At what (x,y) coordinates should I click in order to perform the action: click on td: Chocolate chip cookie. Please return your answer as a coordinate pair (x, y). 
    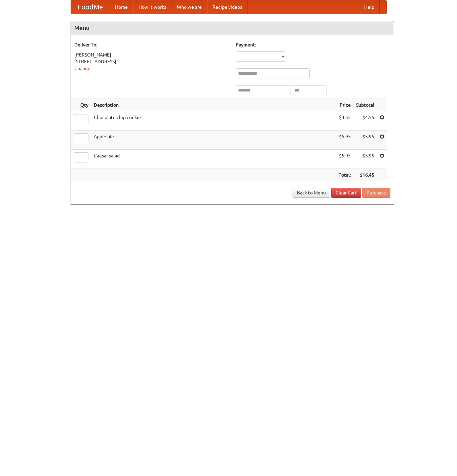
    Looking at the image, I should click on (214, 121).